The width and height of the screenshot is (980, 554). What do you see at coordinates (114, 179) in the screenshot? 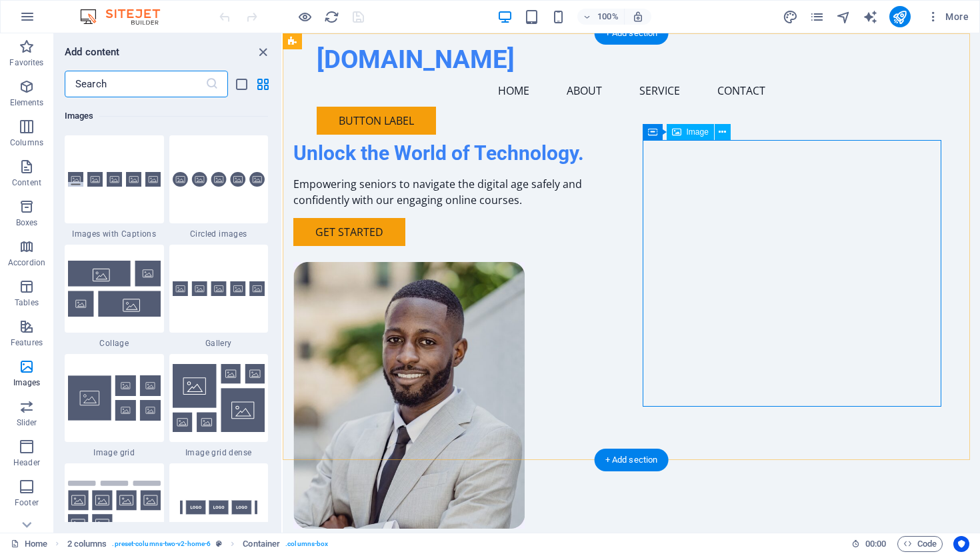
I see `img: images-with-captions.svg` at bounding box center [114, 179].